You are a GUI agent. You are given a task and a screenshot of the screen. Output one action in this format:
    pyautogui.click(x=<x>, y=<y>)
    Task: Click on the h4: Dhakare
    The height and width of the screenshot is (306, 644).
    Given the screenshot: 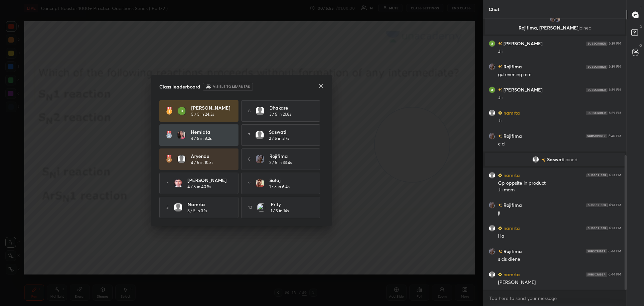 What is the action you would take?
    pyautogui.click(x=290, y=107)
    